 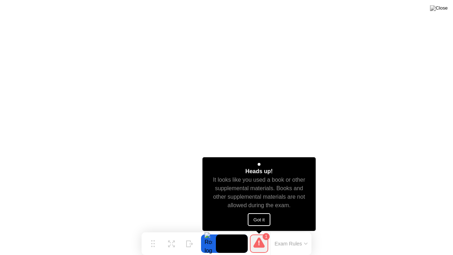 What do you see at coordinates (259, 171) in the screenshot?
I see `div: Heads up!` at bounding box center [259, 171].